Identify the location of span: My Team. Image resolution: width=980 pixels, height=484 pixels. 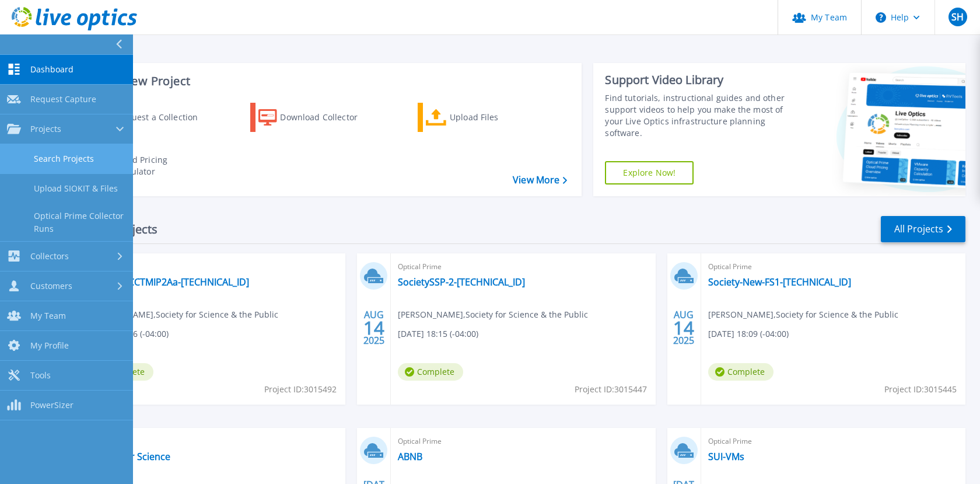
(48, 316).